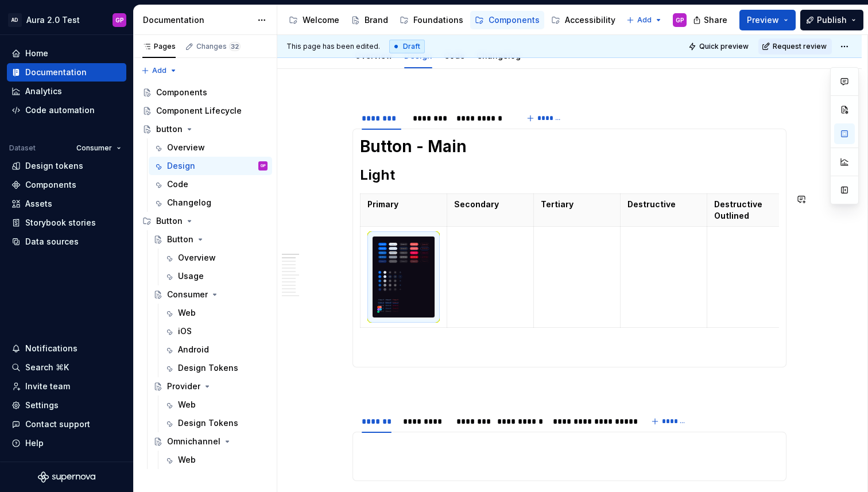 This screenshot has width=868, height=492. I want to click on div: Design tokens, so click(54, 166).